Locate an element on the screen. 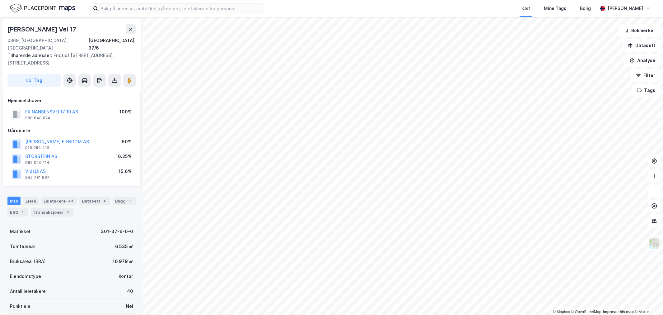 The width and height of the screenshot is (663, 315). div: 100% is located at coordinates (125, 112).